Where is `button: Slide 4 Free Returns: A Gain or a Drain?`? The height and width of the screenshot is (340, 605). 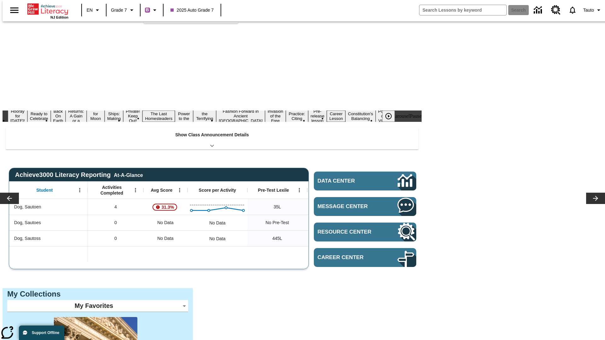
button: Slide 4 Free Returns: A Gain or a Drain? is located at coordinates (76, 116).